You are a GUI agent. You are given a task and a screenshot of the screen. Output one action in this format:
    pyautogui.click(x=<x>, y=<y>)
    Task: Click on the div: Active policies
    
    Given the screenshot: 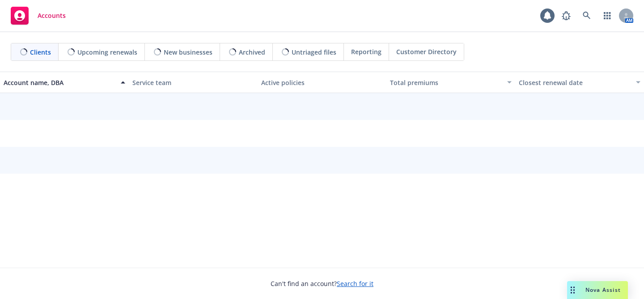 What is the action you would take?
    pyautogui.click(x=322, y=83)
    